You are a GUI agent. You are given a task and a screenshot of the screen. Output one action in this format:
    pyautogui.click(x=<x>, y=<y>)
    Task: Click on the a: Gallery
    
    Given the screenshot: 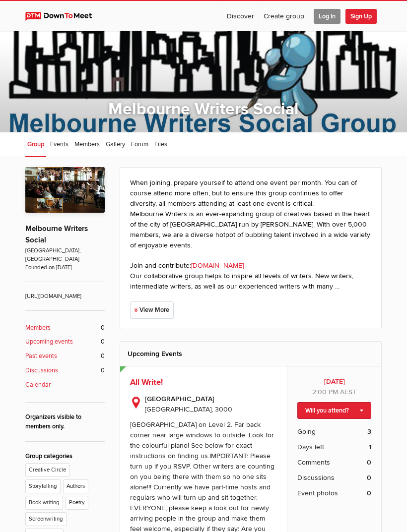 What is the action you would take?
    pyautogui.click(x=115, y=145)
    